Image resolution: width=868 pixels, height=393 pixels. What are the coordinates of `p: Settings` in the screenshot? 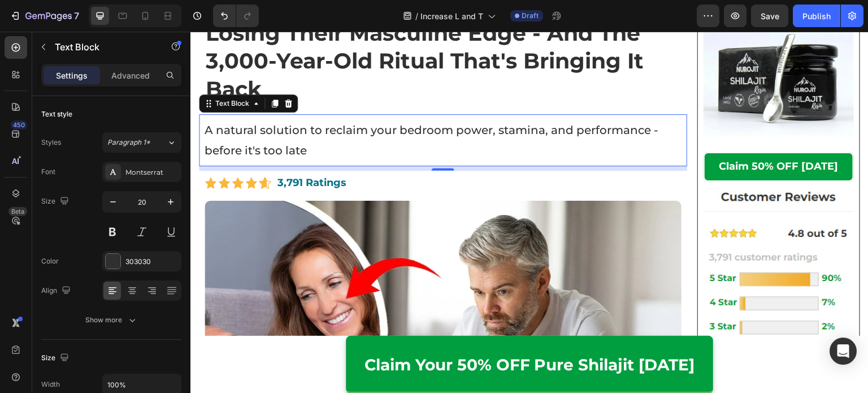 It's located at (72, 75).